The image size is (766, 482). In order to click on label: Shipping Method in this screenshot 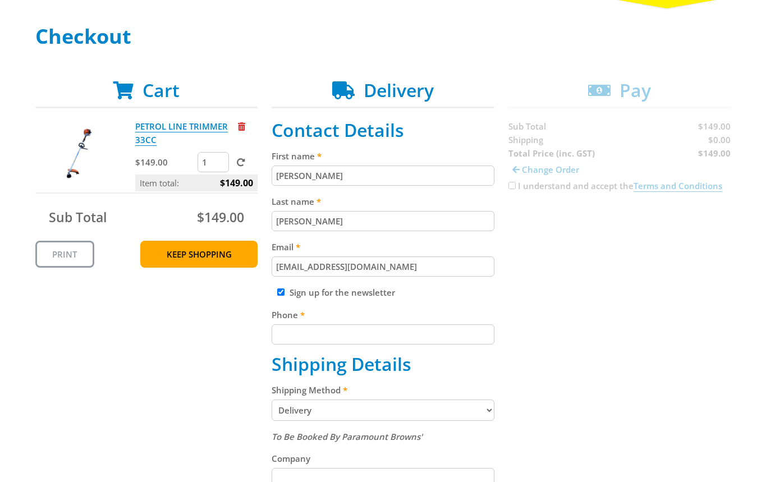, I will do `click(383, 390)`.